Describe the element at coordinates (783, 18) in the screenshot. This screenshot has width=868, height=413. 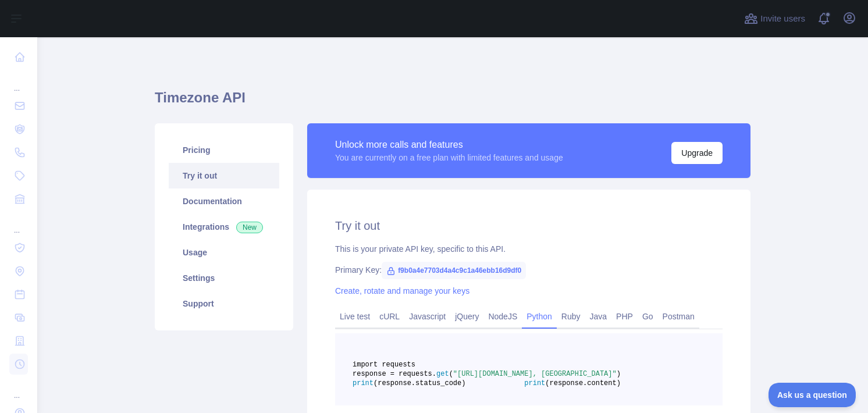
I see `span: Invite users` at that location.